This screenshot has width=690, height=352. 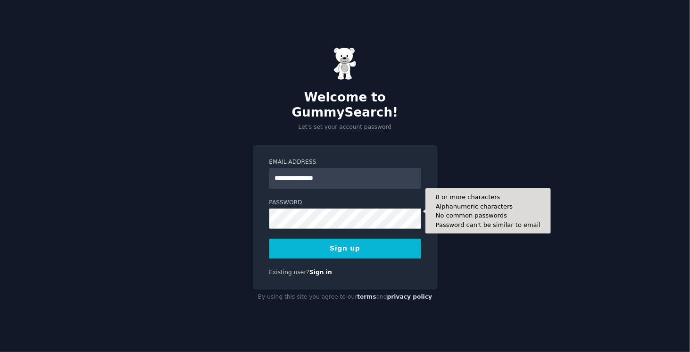 What do you see at coordinates (321, 272) in the screenshot?
I see `a: Sign in` at bounding box center [321, 272].